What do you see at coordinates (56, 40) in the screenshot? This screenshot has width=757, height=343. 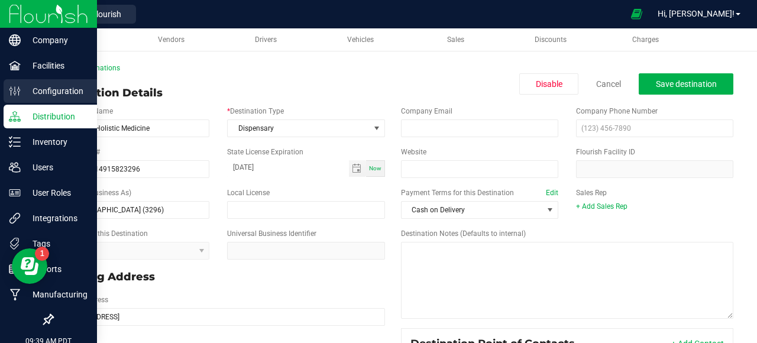 I see `p: Company` at bounding box center [56, 40].